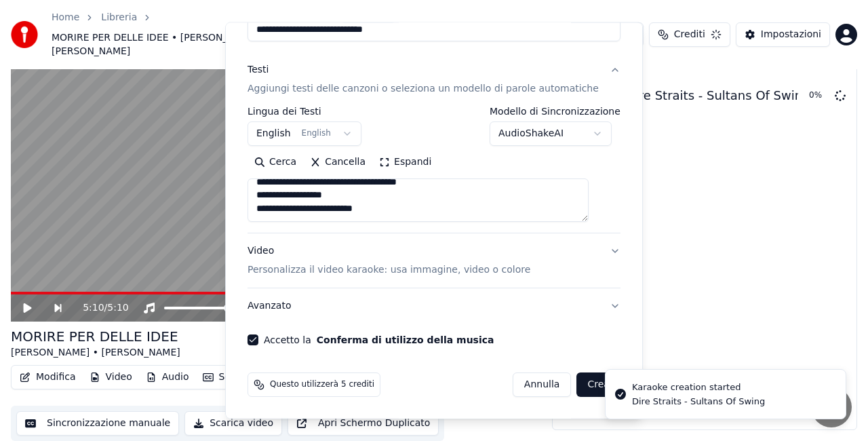 This screenshot has height=441, width=868. What do you see at coordinates (305, 111) in the screenshot?
I see `label: Lingua dei Testi` at bounding box center [305, 111].